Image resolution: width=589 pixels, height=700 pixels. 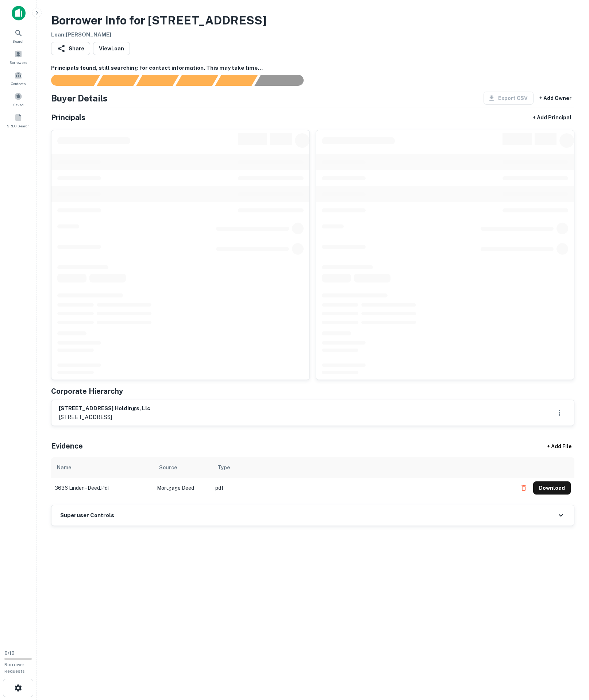 I want to click on a: Contacts, so click(x=18, y=78).